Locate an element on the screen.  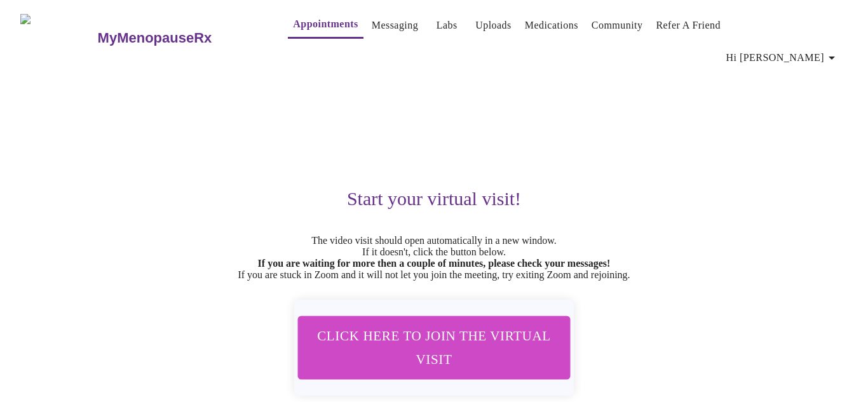
h3: MyMenopauseRx is located at coordinates (155, 38).